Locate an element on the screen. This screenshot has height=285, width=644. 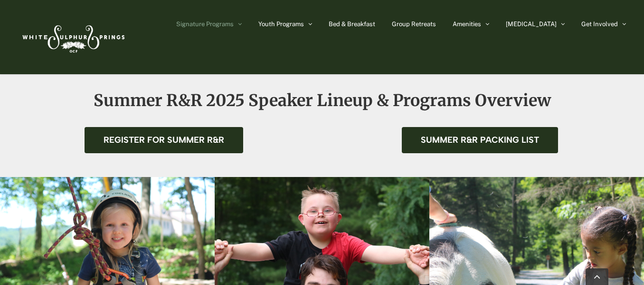
span: Get Involved is located at coordinates (599, 24).